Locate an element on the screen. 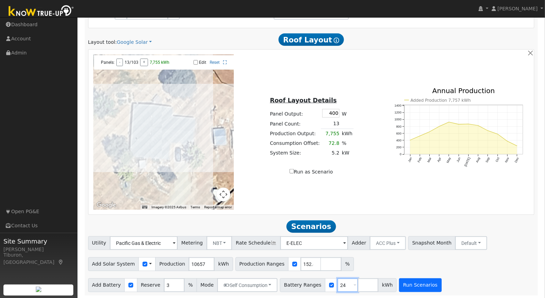 This screenshot has width=545, height=298. i: Show Help is located at coordinates (337, 40).